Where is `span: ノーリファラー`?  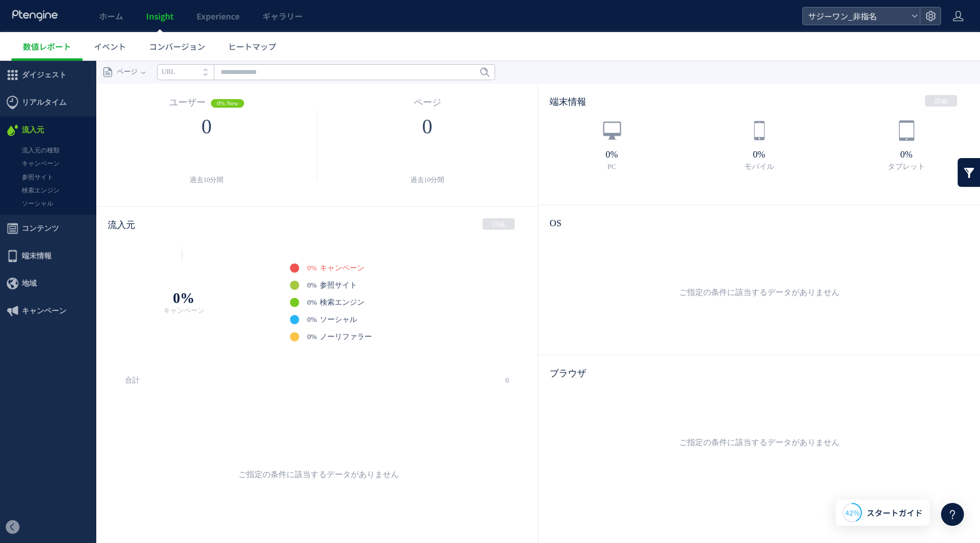
span: ノーリファラー is located at coordinates (345, 276).